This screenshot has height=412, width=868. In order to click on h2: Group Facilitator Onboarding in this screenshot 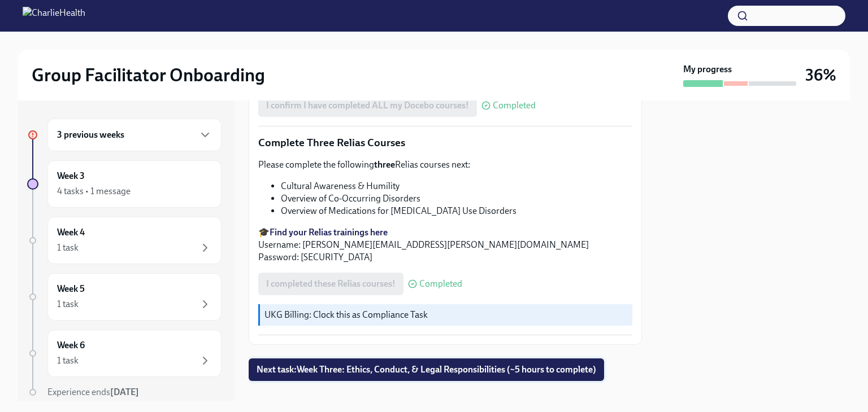, I will do `click(148, 75)`.